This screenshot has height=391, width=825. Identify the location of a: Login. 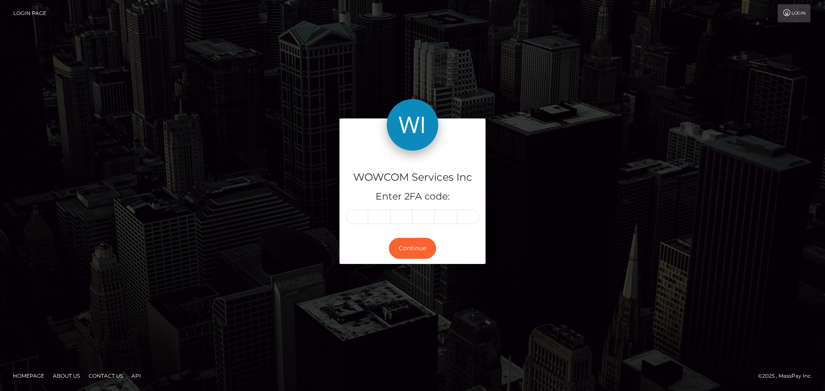
(794, 13).